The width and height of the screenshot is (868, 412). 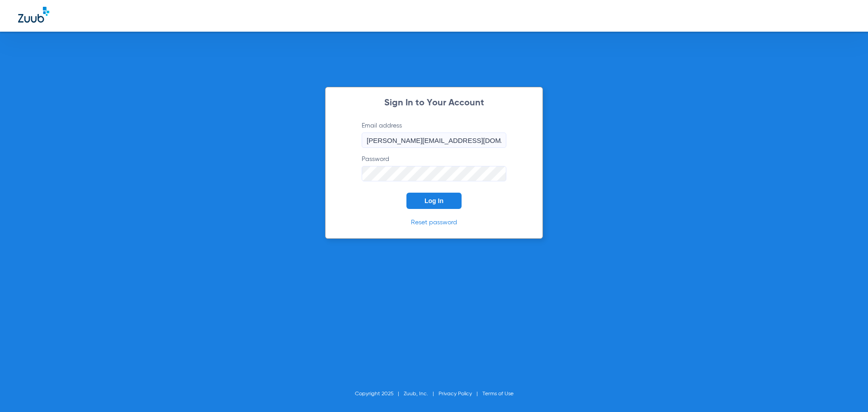 I want to click on label: Email address, so click(x=434, y=135).